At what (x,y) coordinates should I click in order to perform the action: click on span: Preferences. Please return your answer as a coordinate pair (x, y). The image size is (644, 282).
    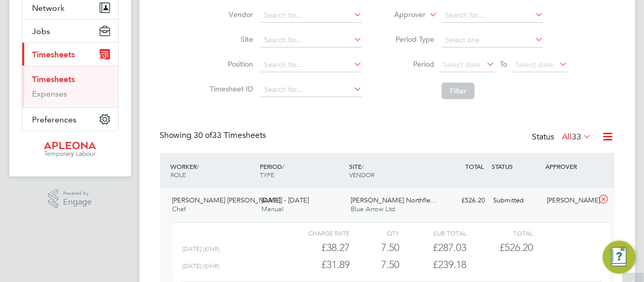
    Looking at the image, I should click on (55, 119).